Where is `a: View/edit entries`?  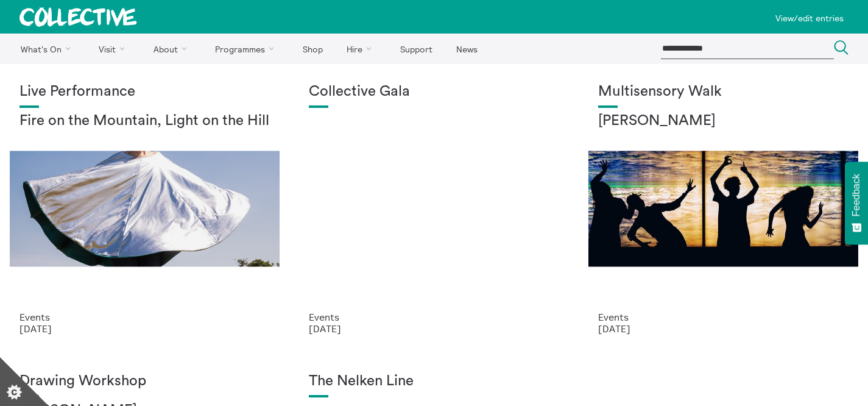 a: View/edit entries is located at coordinates (809, 16).